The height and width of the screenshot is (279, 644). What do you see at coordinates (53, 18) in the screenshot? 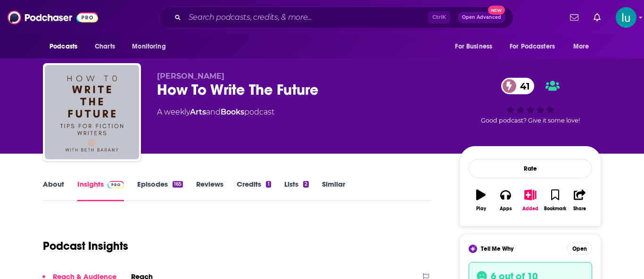
I see `img: Podchaser - Follow, Share and Rate Podcasts` at bounding box center [53, 18].